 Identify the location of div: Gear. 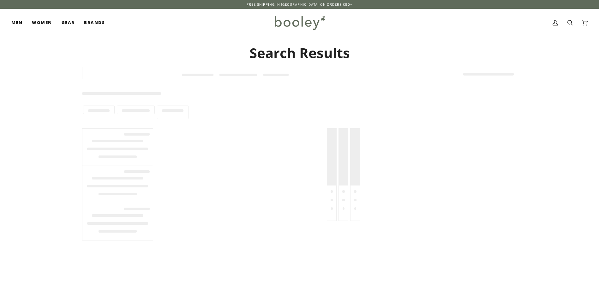
(68, 23).